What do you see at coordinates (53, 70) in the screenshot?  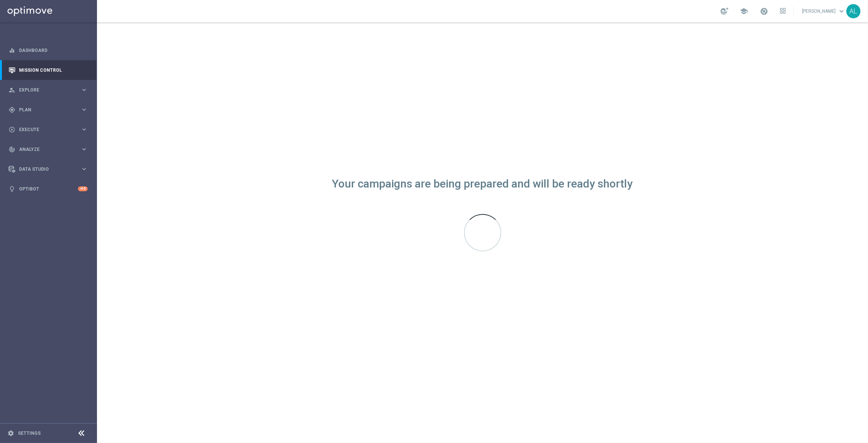 I see `a: Mission Control` at bounding box center [53, 70].